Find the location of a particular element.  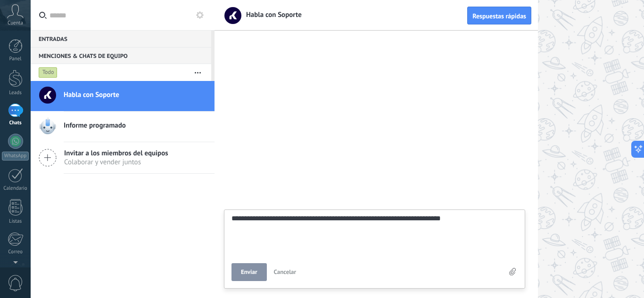

div: Listas is located at coordinates (16, 221).